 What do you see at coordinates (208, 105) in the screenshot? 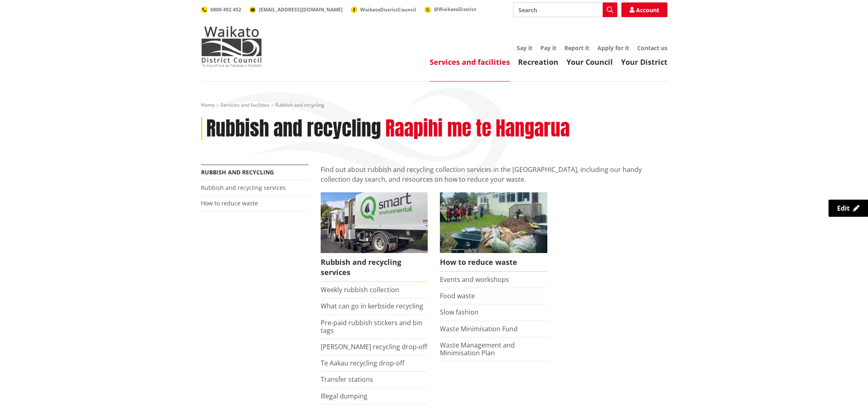
I see `a: Home` at bounding box center [208, 105].